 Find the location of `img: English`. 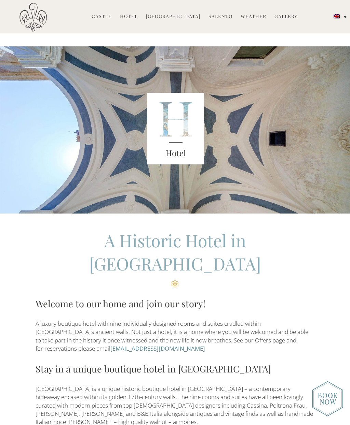

img: English is located at coordinates (336, 16).